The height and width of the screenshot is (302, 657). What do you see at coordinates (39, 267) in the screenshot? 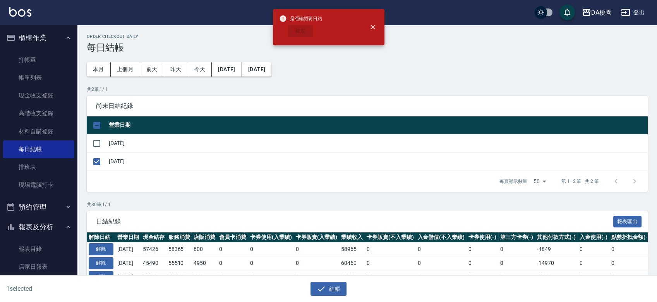
I see `a: 店家日報表` at bounding box center [39, 267].